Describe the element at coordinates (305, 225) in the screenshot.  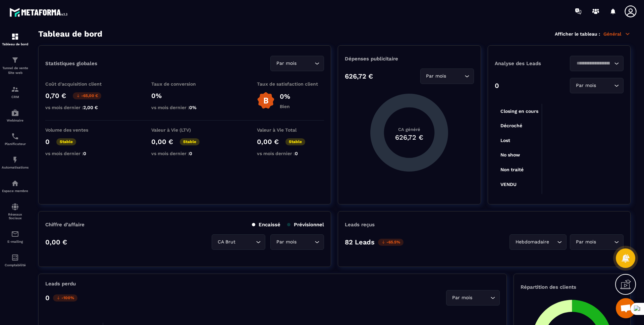
I see `p: Prévisionnel` at that location.